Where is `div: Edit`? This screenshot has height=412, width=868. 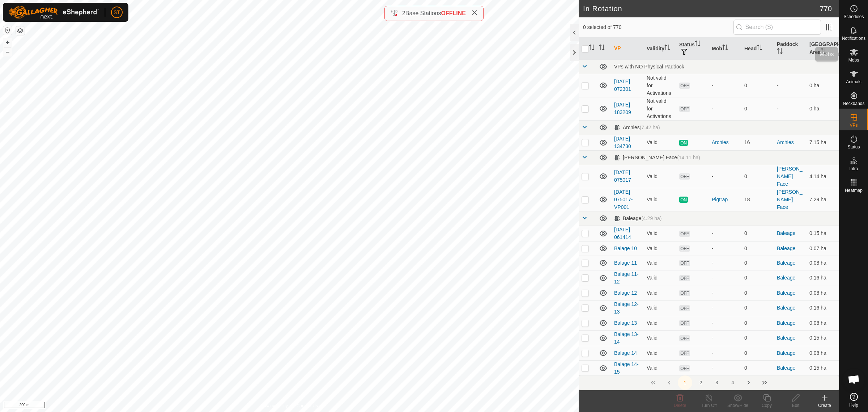
div: Edit is located at coordinates (796, 405).